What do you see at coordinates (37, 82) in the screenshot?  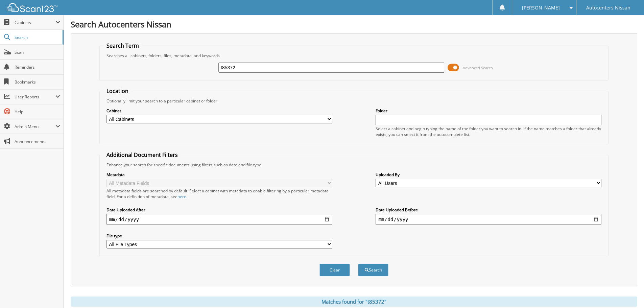 I see `span: Bookmarks` at bounding box center [37, 82].